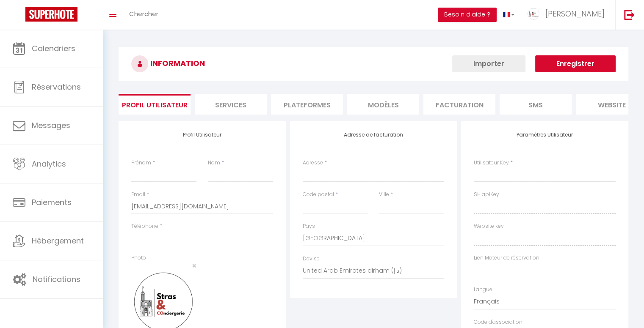 The image size is (644, 328). What do you see at coordinates (575, 64) in the screenshot?
I see `button: Enregistrer` at bounding box center [575, 64].